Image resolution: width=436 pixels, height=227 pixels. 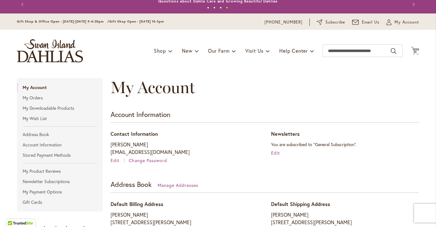 What do you see at coordinates (137, 204) in the screenshot?
I see `span: Default Billing Address` at bounding box center [137, 204].